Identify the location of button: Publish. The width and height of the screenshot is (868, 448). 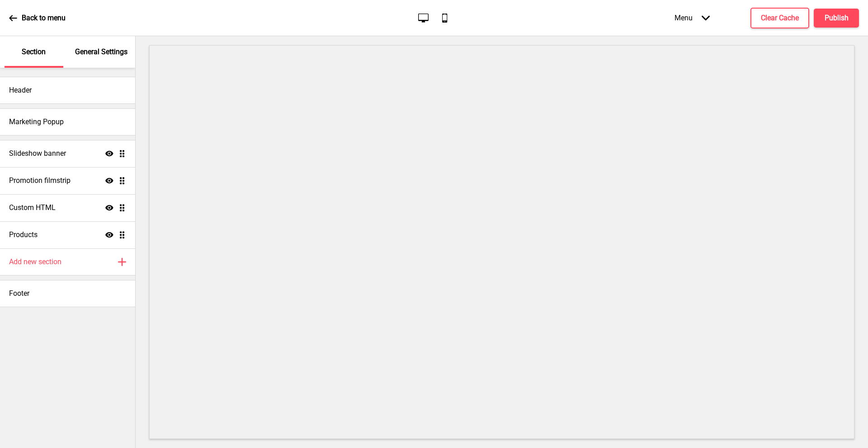
(836, 18).